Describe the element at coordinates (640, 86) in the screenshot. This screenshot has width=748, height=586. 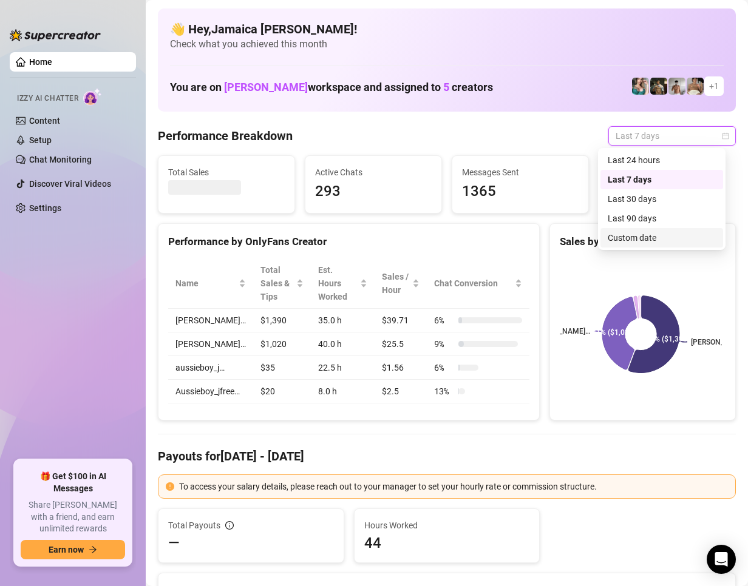
I see `img: Zaddy` at that location.